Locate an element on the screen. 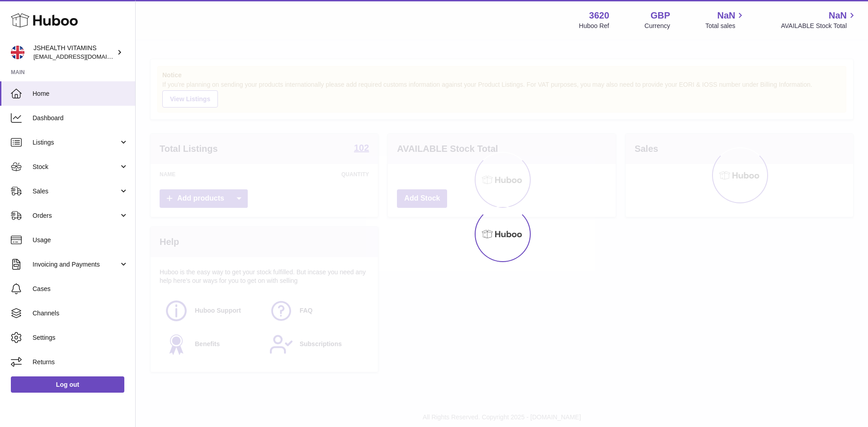 This screenshot has width=868, height=427. a: NaN AVAILABLE Stock Total is located at coordinates (819, 20).